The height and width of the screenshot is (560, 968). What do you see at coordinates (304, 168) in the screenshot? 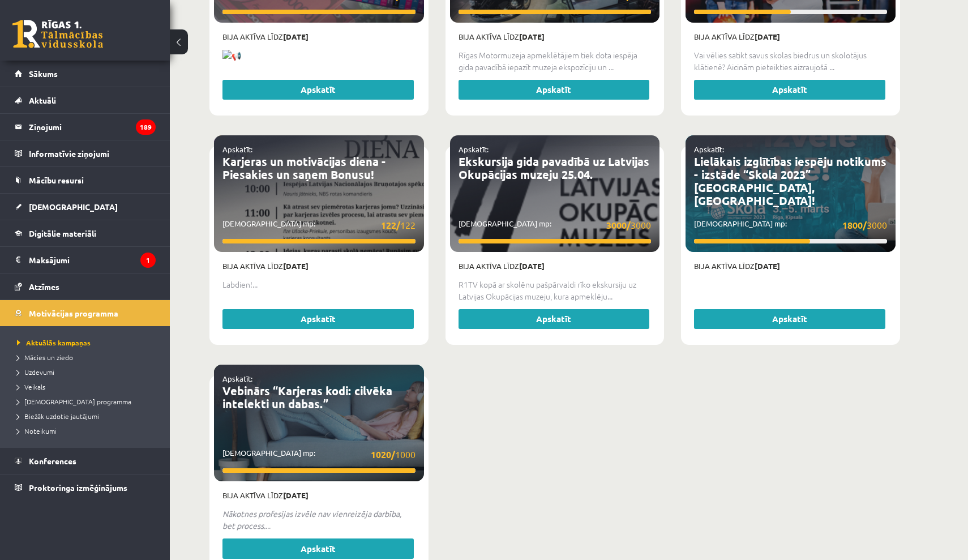
I see `a: Karjeras un motivācijas diena - Piesakies un saņem Bonusu!` at bounding box center [304, 168].